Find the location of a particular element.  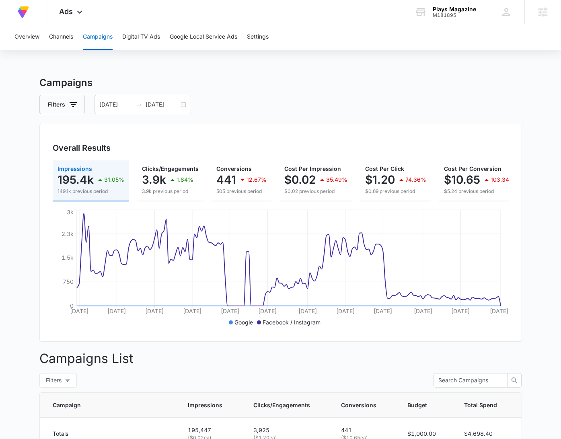

p: 3.9k is located at coordinates (154, 180).